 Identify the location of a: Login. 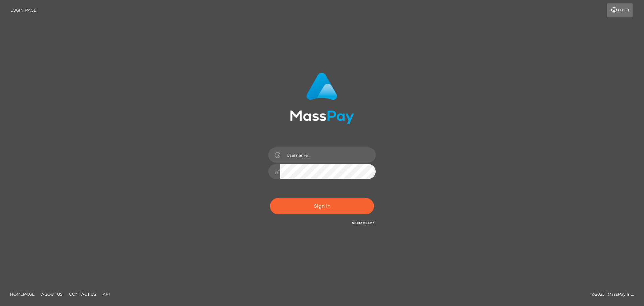
(620, 11).